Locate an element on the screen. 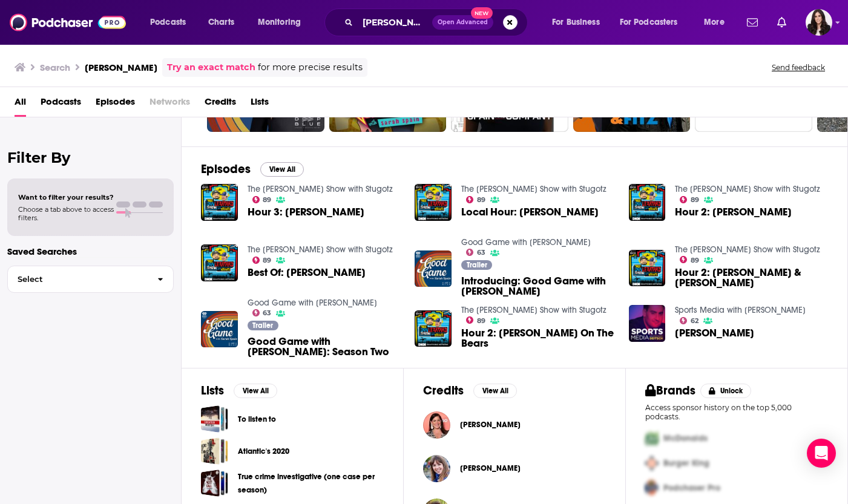 The image size is (848, 504). div: Search podcasts, credits, & more... is located at coordinates (438, 23).